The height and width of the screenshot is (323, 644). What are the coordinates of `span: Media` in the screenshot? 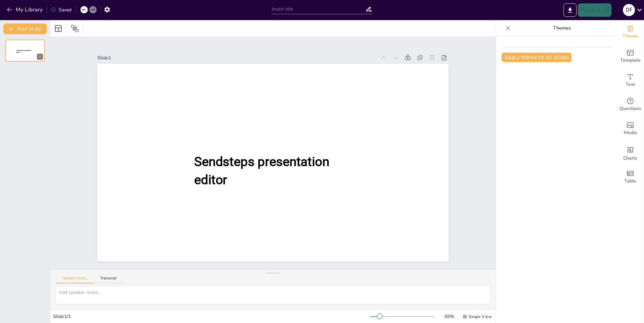 It's located at (630, 133).